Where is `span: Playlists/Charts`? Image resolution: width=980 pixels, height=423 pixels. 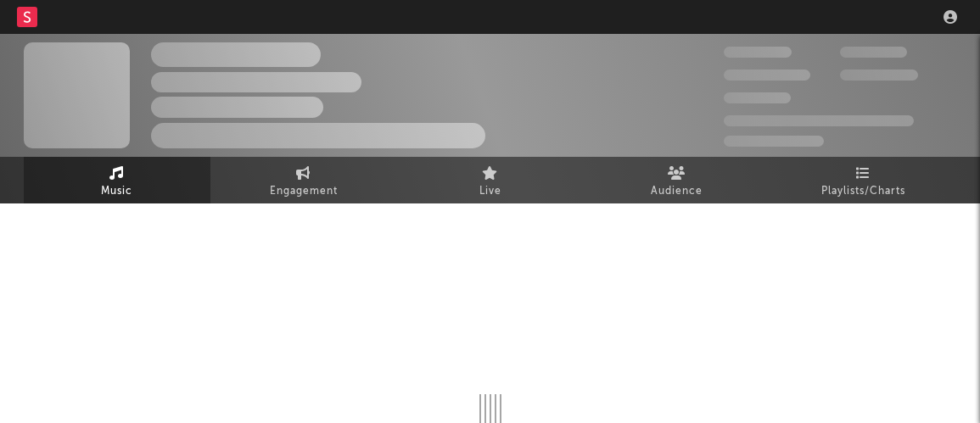
span: Playlists/Charts is located at coordinates (863, 192).